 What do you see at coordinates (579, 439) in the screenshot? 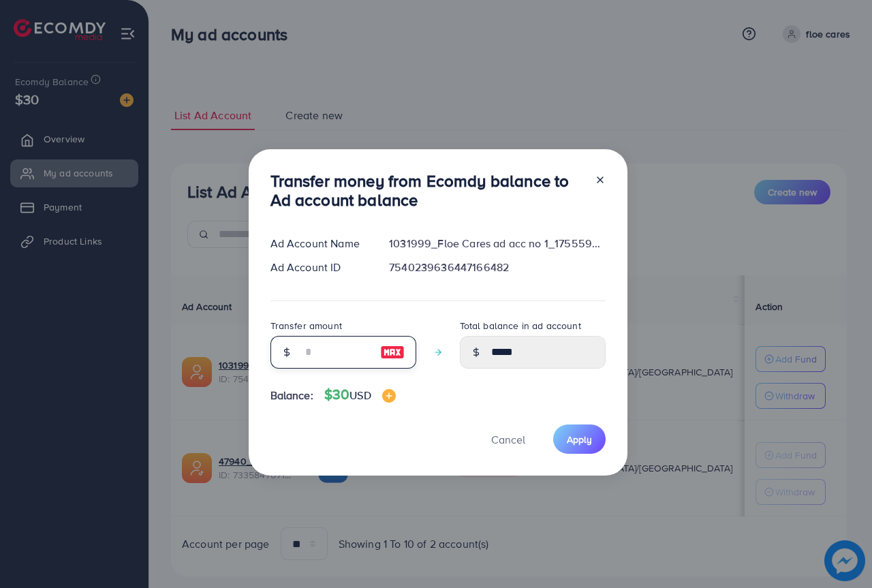
I see `span: Apply` at bounding box center [579, 439].